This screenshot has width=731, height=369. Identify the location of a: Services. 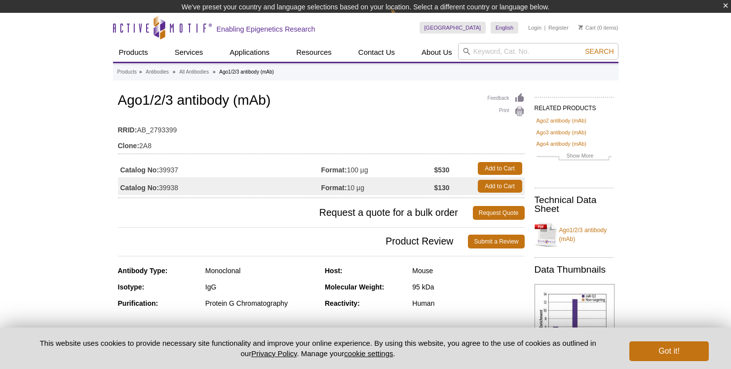
(189, 52).